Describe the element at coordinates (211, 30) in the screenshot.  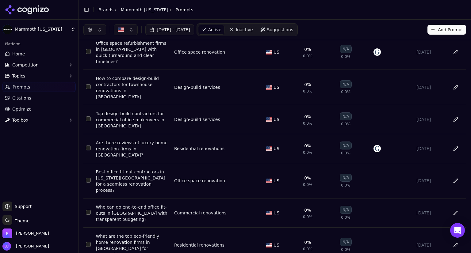
I see `a: Active` at that location.